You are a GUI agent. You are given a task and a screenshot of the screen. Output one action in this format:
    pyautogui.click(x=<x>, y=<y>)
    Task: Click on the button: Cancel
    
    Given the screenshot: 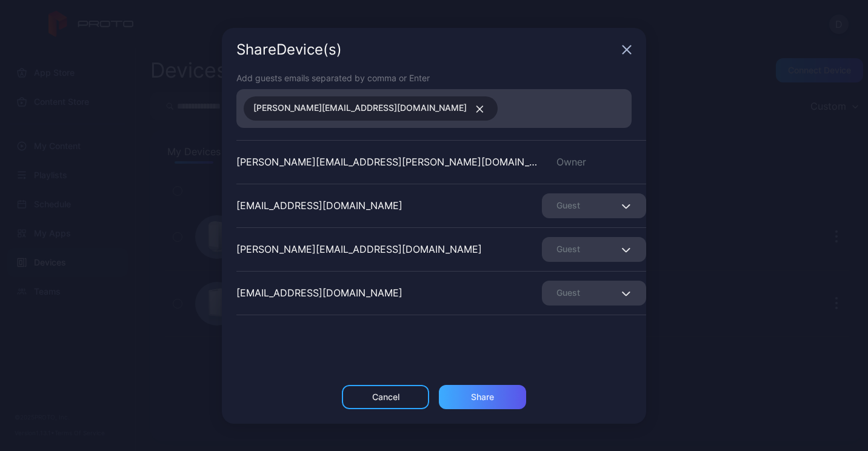 What is the action you would take?
    pyautogui.click(x=385, y=397)
    